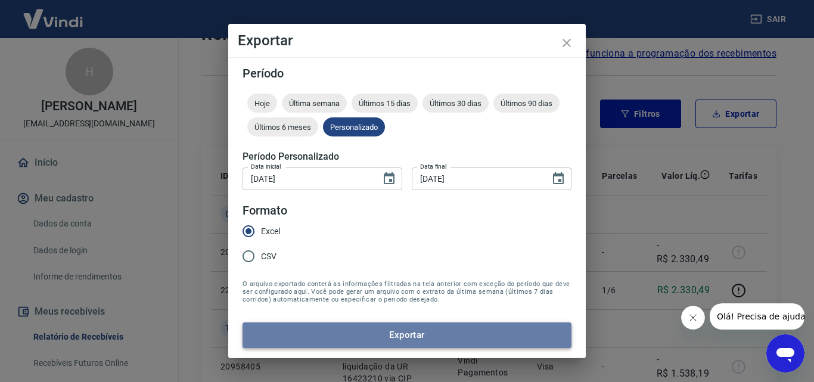  I want to click on span: Últimos 90 dias, so click(526, 103).